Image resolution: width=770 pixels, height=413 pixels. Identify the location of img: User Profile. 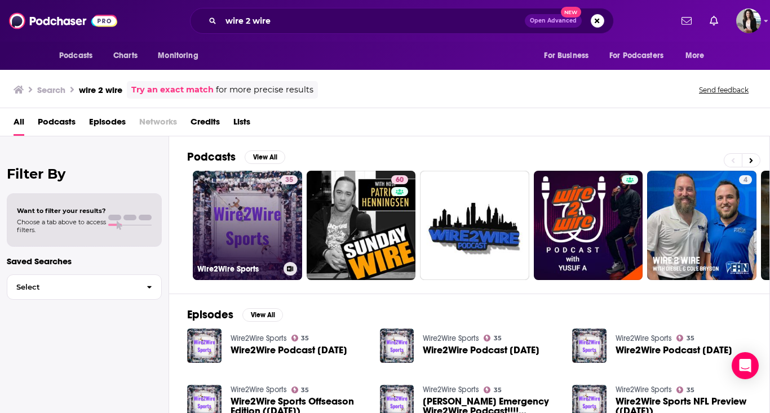
(749, 21).